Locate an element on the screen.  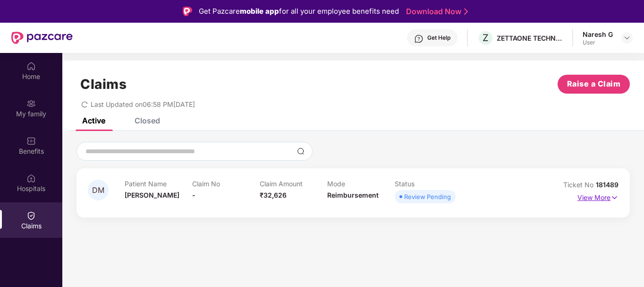
p: Claim No is located at coordinates (226, 183).